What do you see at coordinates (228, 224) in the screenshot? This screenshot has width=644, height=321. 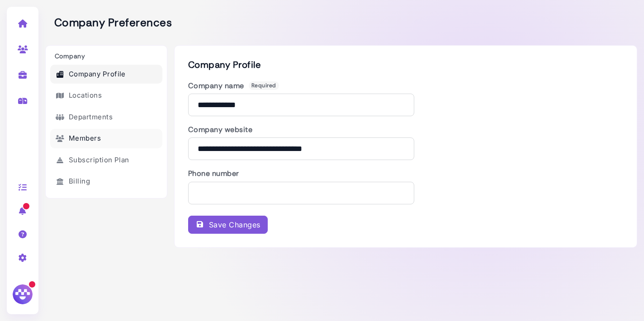 I see `button: Save Changes` at bounding box center [228, 224].